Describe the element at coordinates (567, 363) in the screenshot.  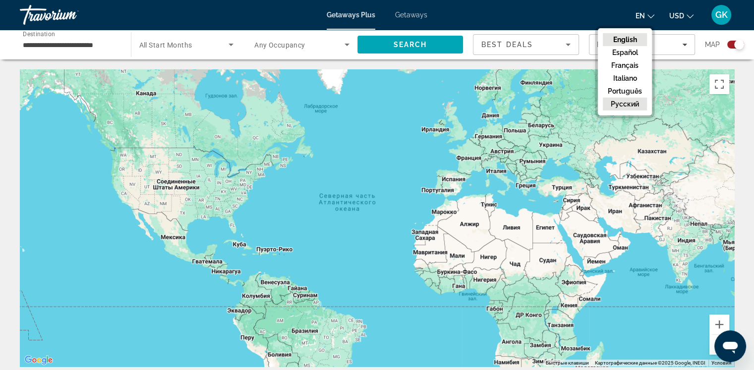
I see `button: Быстрые клавиши` at that location.